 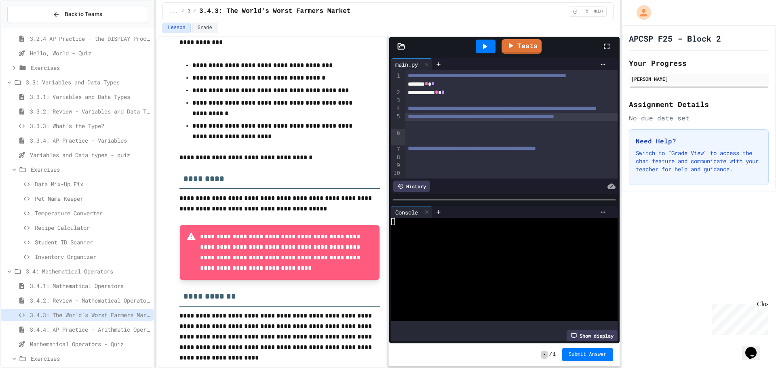 I want to click on h1: APCSP F25 - Block 2, so click(x=675, y=38).